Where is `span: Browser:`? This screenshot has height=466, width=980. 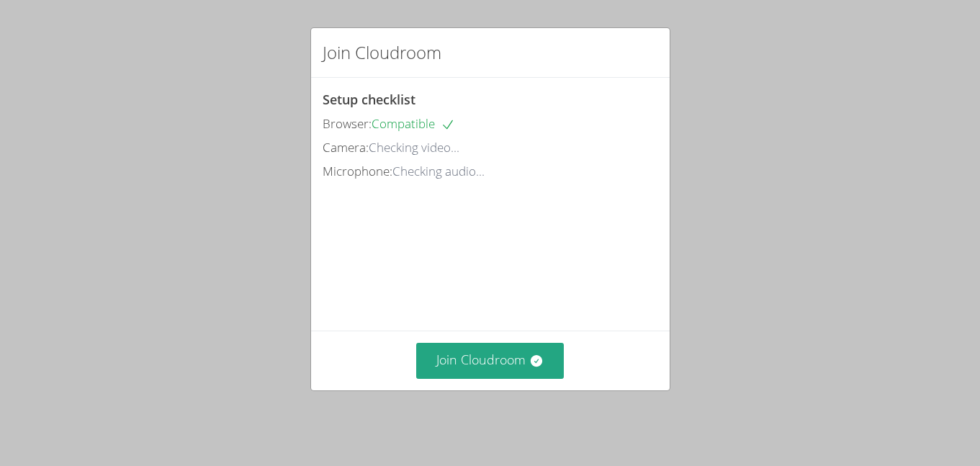
span: Browser: is located at coordinates (347, 123).